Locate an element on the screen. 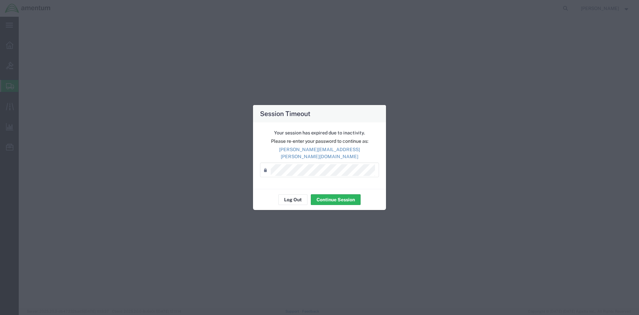 This screenshot has height=315, width=639. p: Your session has expired due to inactivity. is located at coordinates (320, 133).